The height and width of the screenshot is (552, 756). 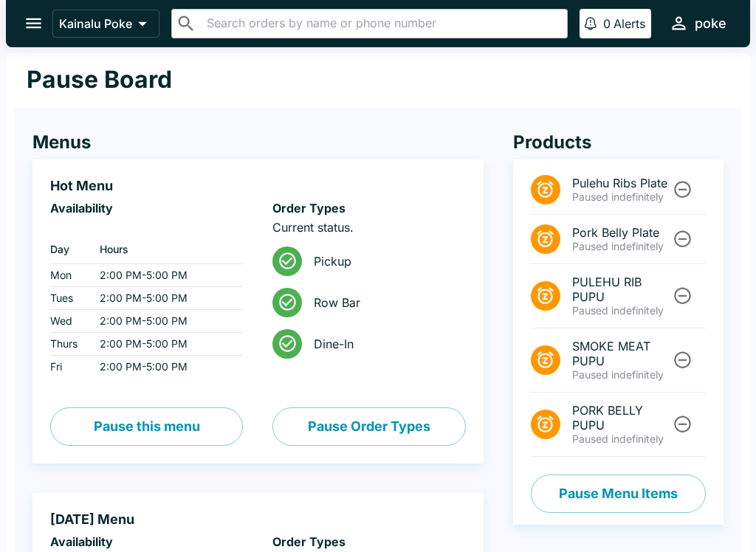 What do you see at coordinates (68, 344) in the screenshot?
I see `td: Thurs` at bounding box center [68, 344].